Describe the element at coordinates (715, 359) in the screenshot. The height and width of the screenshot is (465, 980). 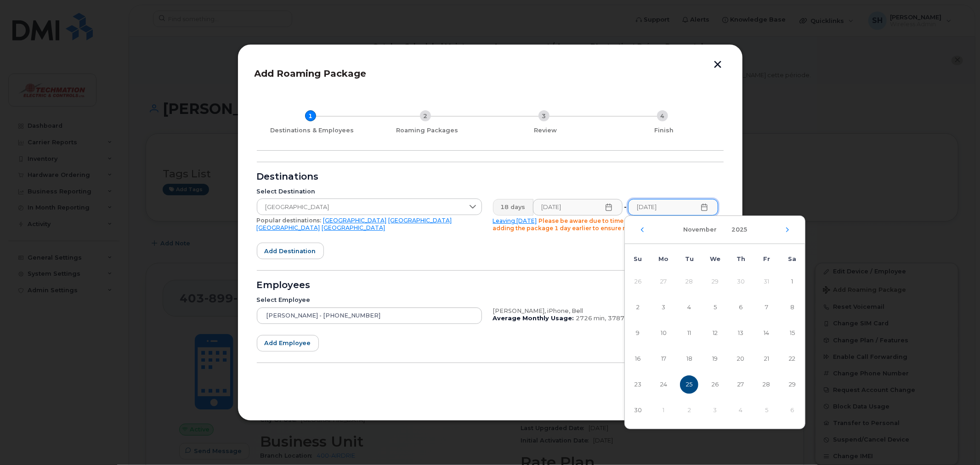
I see `td: 19` at that location.